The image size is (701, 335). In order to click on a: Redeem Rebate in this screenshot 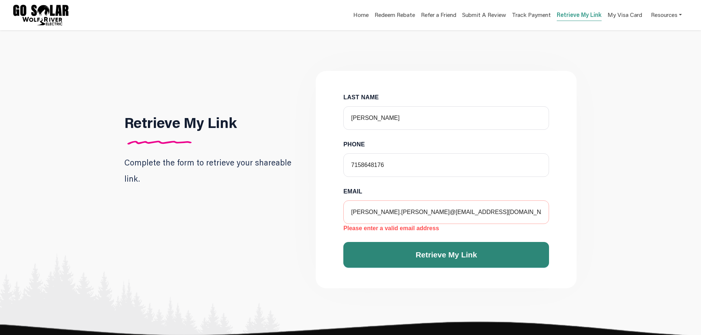, I will do `click(395, 16)`.